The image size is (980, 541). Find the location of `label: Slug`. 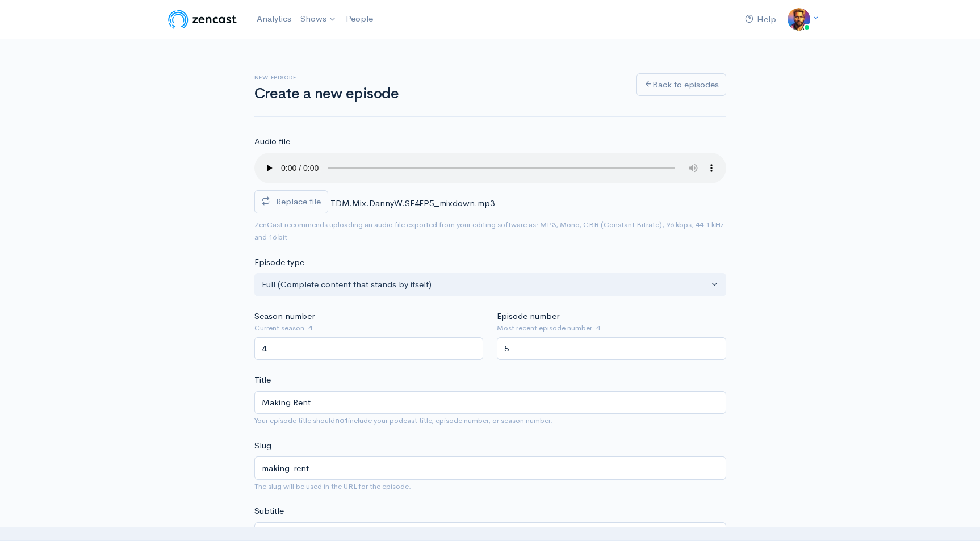

label: Slug is located at coordinates (263, 445).